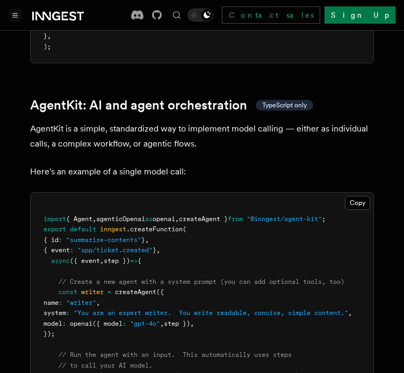 This screenshot has width=404, height=373. What do you see at coordinates (81, 303) in the screenshot?
I see `span: "writer"` at bounding box center [81, 303].